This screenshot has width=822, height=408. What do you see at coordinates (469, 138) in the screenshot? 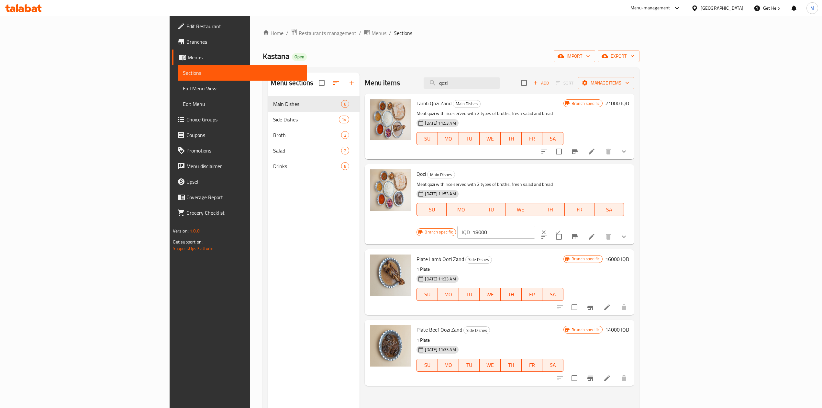
I see `span: TU` at bounding box center [469, 138].